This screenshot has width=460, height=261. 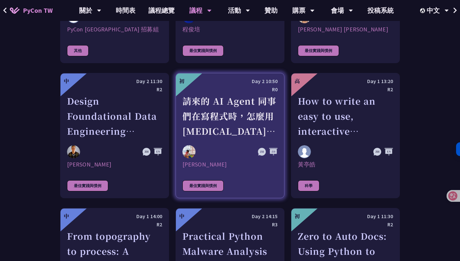 I want to click on a: 高 Day 1 13:20 R2 How to write an easy to use, interactive physics/science/engineering simulator l..., so click(x=346, y=135).